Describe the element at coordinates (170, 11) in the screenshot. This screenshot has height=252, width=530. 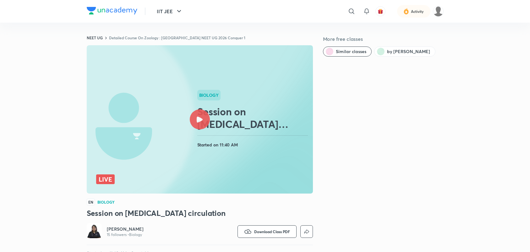
I see `button: IIT JEE` at that location.